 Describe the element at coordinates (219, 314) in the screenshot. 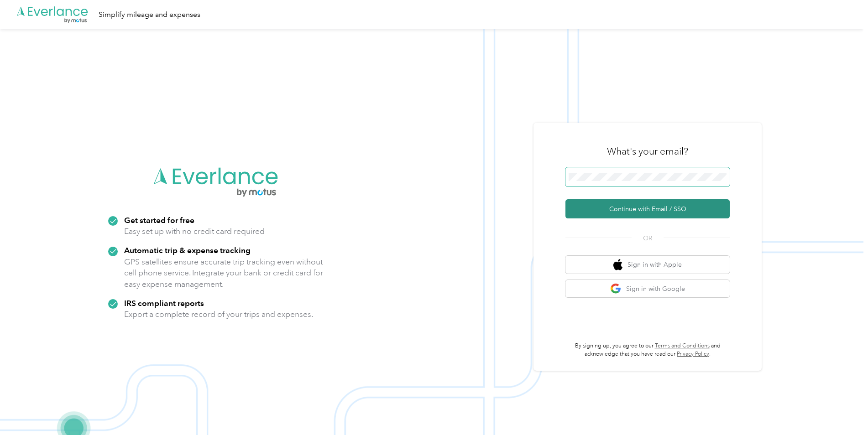

I see `p: Export a complete record of your trips and expenses.` at that location.